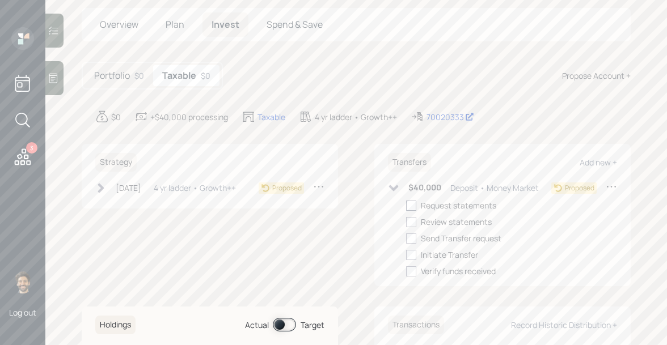  What do you see at coordinates (456, 222) in the screenshot?
I see `div: Review statements` at bounding box center [456, 222].